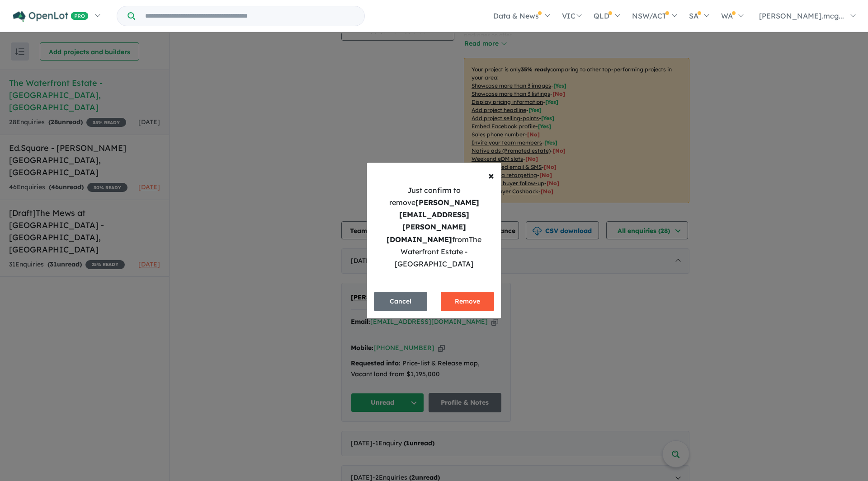  I want to click on input: Try estate name, suburb, builder or developer, so click(250, 16).